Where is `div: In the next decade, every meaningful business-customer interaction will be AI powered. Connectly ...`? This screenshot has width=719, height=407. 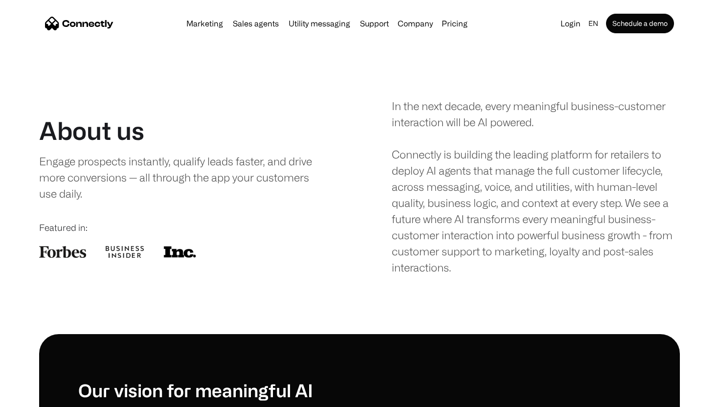
div: In the next decade, every meaningful business-customer interaction will be AI powered. Connectly ... is located at coordinates (536, 186).